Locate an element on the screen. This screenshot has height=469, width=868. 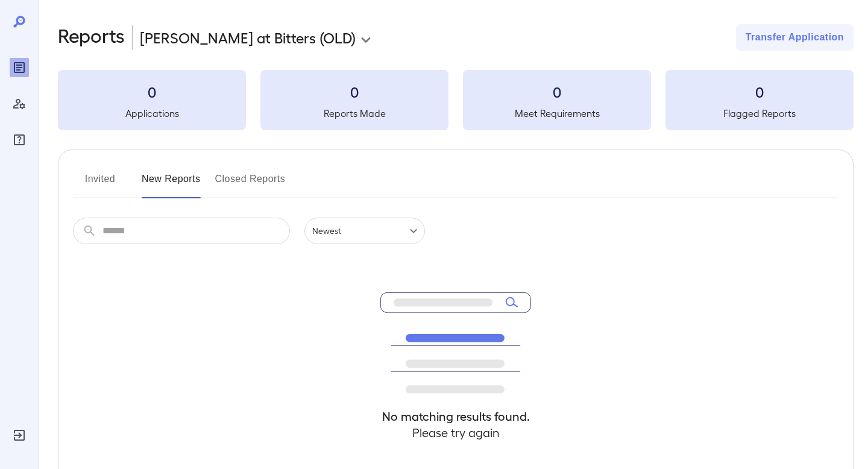
button: Transfer Application is located at coordinates (795, 38).